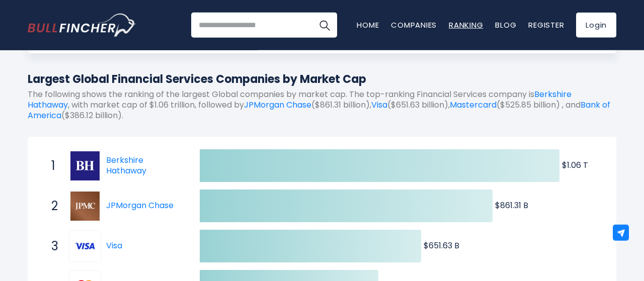  Describe the element at coordinates (85, 246) in the screenshot. I see `img: Visa` at that location.